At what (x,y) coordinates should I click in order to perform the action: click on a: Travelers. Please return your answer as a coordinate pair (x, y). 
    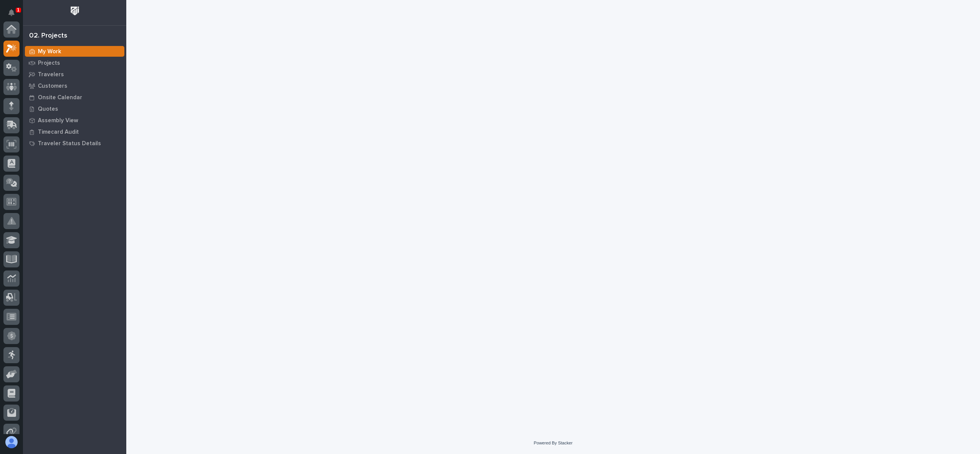
    Looking at the image, I should click on (74, 74).